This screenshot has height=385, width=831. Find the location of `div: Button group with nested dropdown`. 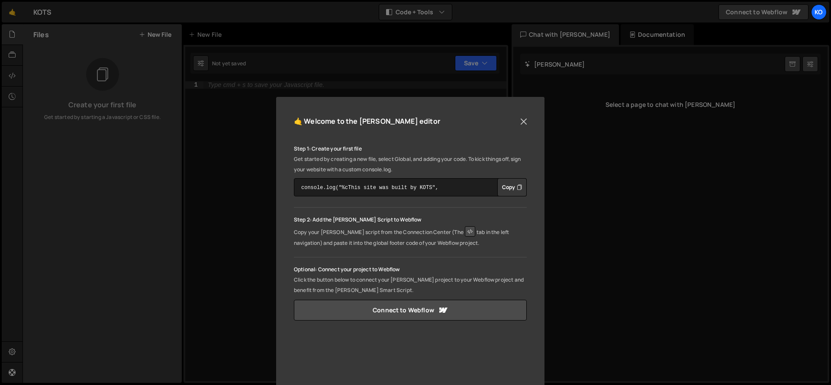

div: Button group with nested dropdown is located at coordinates (512, 187).